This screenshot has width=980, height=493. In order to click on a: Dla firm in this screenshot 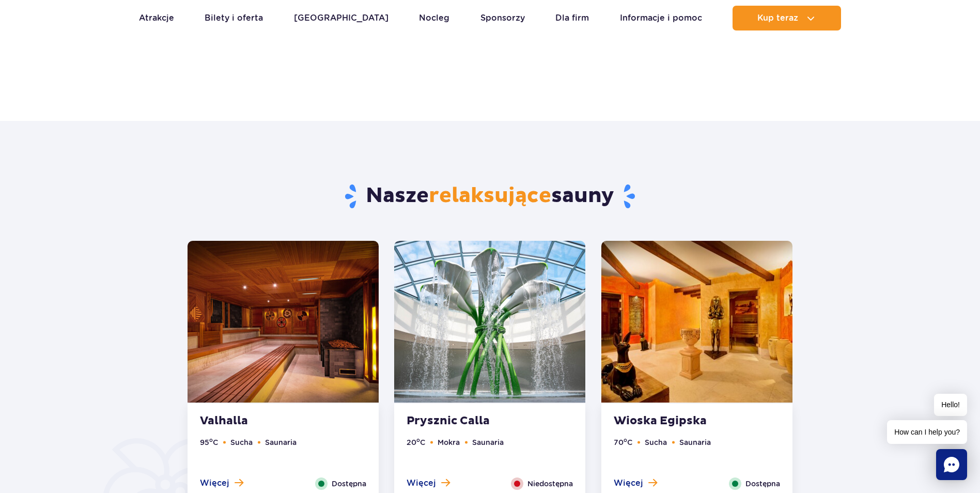, I will do `click(572, 18)`.